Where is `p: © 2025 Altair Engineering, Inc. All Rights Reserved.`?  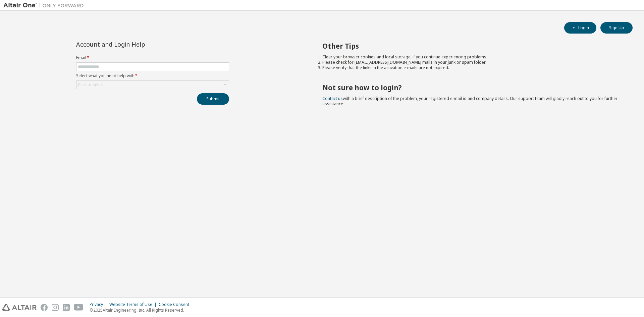
p: © 2025 Altair Engineering, Inc. All Rights Reserved. is located at coordinates (141, 310).